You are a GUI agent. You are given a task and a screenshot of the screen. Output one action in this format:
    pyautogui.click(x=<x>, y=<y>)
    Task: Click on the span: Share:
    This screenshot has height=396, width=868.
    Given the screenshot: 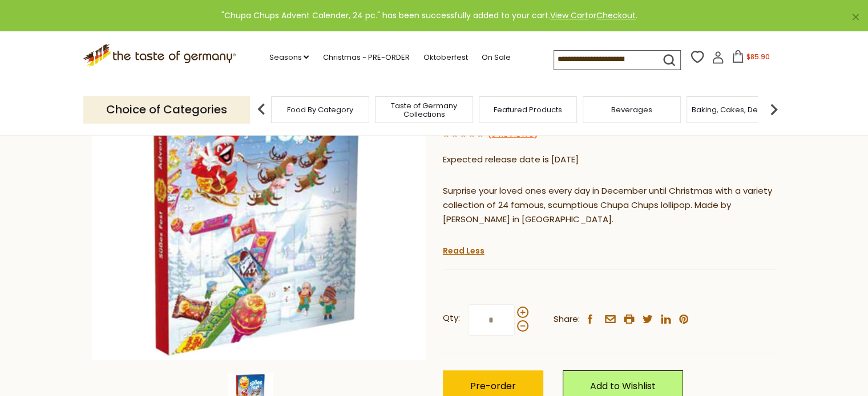 What is the action you would take?
    pyautogui.click(x=567, y=319)
    